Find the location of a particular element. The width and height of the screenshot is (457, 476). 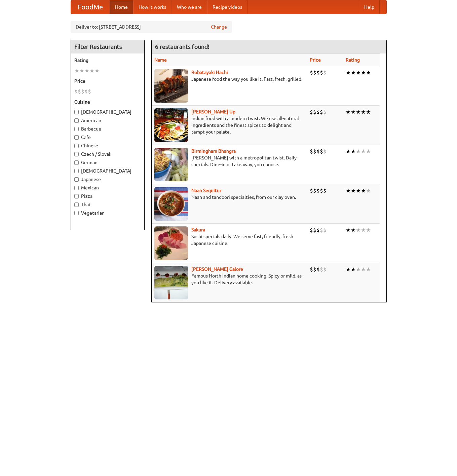

input: Mexican is located at coordinates (76, 188).